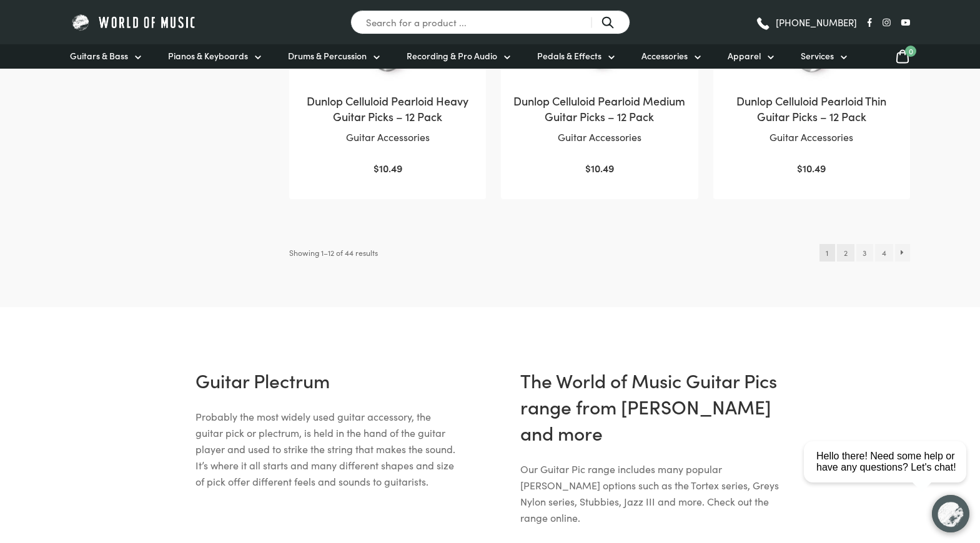  What do you see at coordinates (827, 253) in the screenshot?
I see `span: Page 1` at bounding box center [827, 253].